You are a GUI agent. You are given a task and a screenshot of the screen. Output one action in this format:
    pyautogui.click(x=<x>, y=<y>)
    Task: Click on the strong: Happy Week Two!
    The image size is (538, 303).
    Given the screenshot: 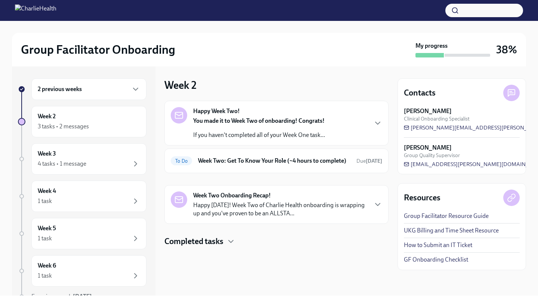 What is the action you would take?
    pyautogui.click(x=216, y=111)
    